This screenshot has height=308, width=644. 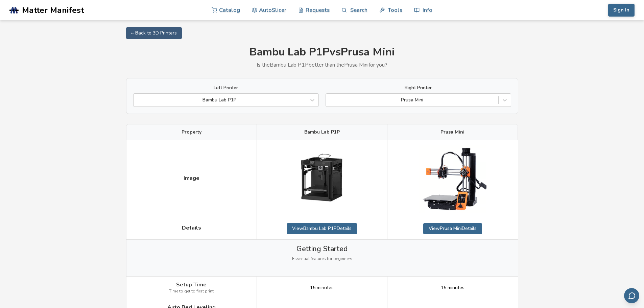 I want to click on img: Bambu Lab P1P, so click(x=322, y=179).